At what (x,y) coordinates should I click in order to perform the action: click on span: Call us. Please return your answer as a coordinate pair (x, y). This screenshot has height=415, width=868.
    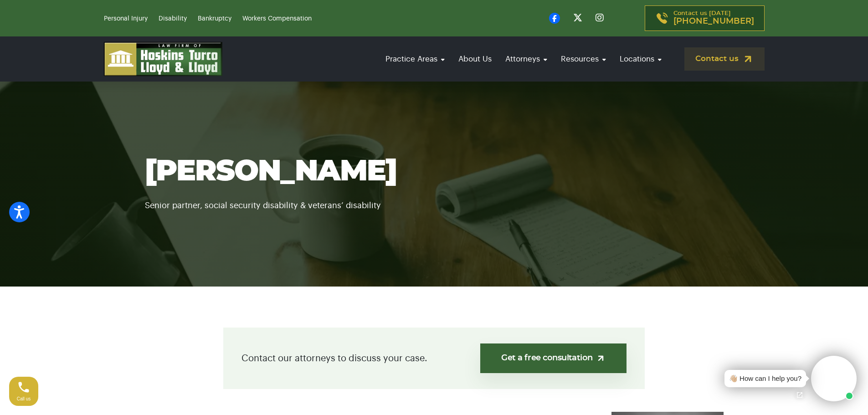
    Looking at the image, I should click on (24, 398).